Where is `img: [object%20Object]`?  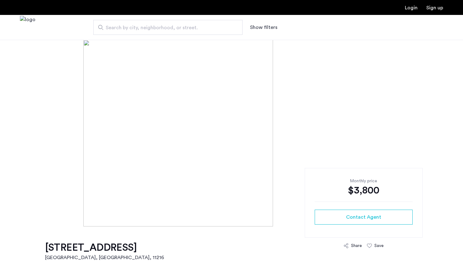
img: [object%20Object] is located at coordinates (231, 133).